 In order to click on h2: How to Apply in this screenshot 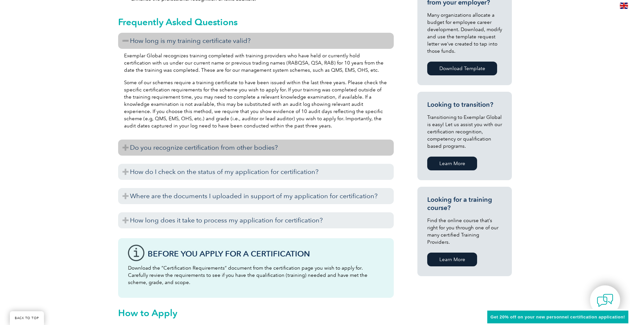, I will do `click(256, 313)`.